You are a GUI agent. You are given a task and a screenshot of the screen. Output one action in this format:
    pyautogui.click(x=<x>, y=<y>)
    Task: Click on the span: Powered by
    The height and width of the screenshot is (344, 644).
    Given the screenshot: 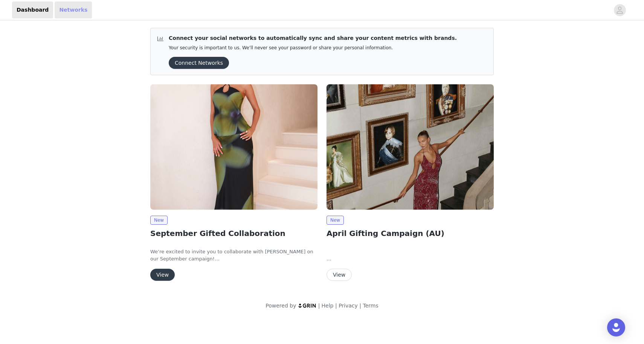 What is the action you would take?
    pyautogui.click(x=280, y=305)
    